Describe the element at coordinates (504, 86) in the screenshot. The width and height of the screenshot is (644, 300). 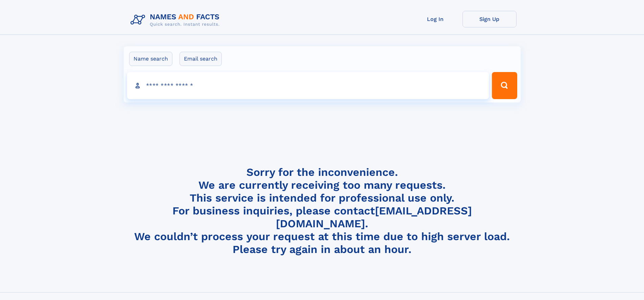
I see `button: Search Button` at that location.